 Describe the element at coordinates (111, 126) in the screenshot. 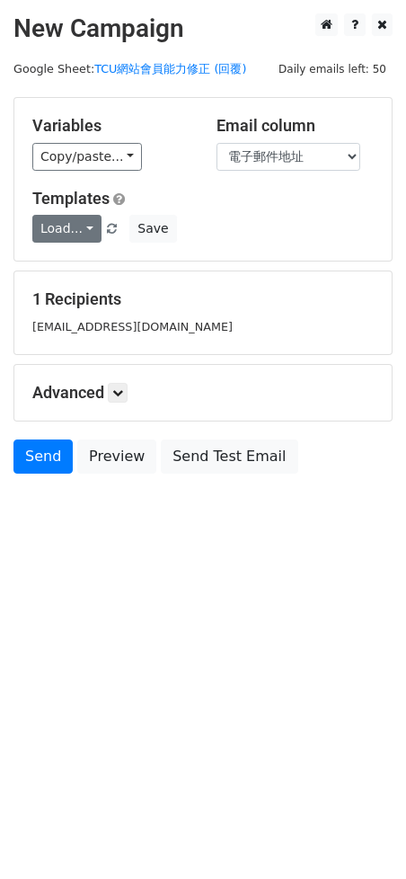

I see `h5: Variables` at that location.